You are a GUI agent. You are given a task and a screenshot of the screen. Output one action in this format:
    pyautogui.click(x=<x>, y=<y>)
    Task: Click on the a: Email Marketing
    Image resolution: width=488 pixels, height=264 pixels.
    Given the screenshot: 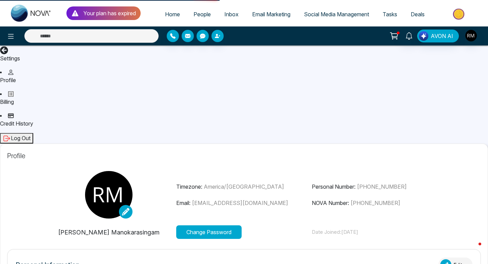 What is the action you would take?
    pyautogui.click(x=271, y=14)
    